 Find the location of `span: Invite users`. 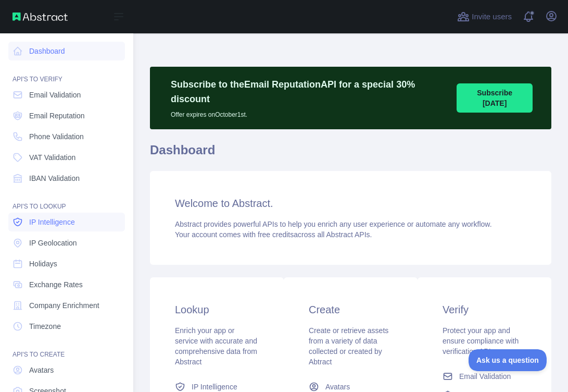

span: Invite users is located at coordinates (491, 16).